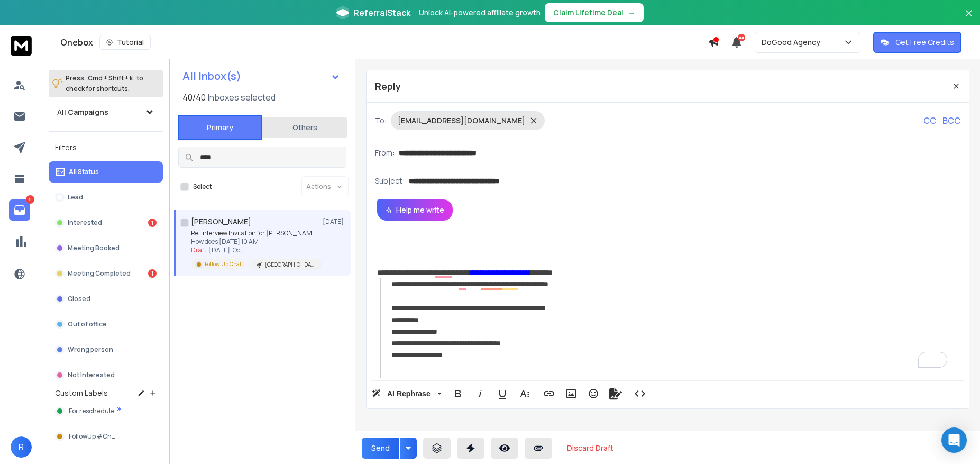 This screenshot has height=464, width=980. I want to click on p: All Status, so click(83, 172).